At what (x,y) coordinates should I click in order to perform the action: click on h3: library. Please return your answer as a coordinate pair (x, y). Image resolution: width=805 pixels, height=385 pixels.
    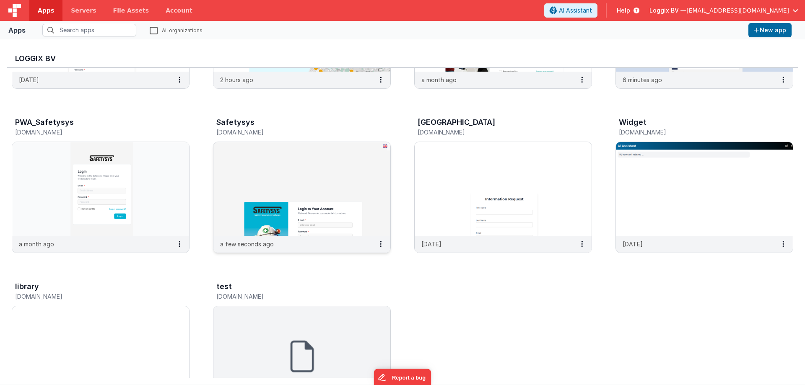
    Looking at the image, I should click on (27, 287).